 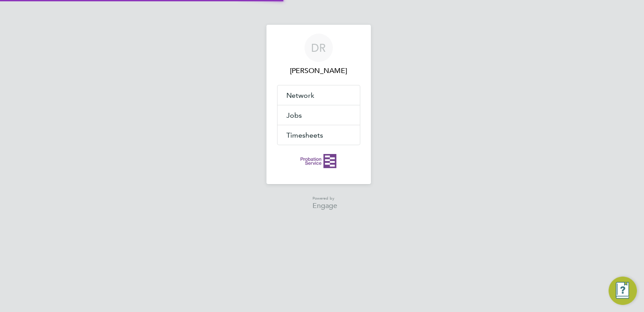 What do you see at coordinates (304, 135) in the screenshot?
I see `span: Timesheets` at bounding box center [304, 135].